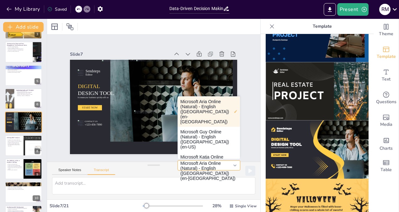 The height and width of the screenshot is (212, 399). I want to click on div: Add ready made slides, so click(387, 53).